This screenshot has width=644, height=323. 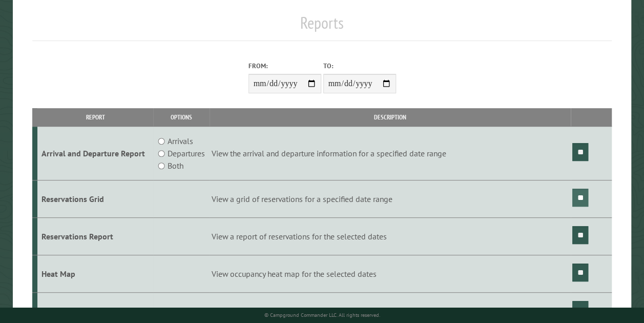 I want to click on td: View the arrival and departure information for a specified date range, so click(x=390, y=153).